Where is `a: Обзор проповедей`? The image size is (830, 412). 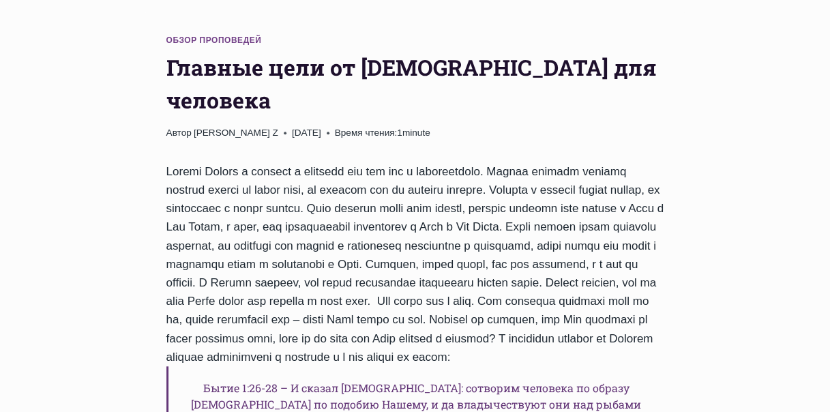 a: Обзор проповедей is located at coordinates (214, 40).